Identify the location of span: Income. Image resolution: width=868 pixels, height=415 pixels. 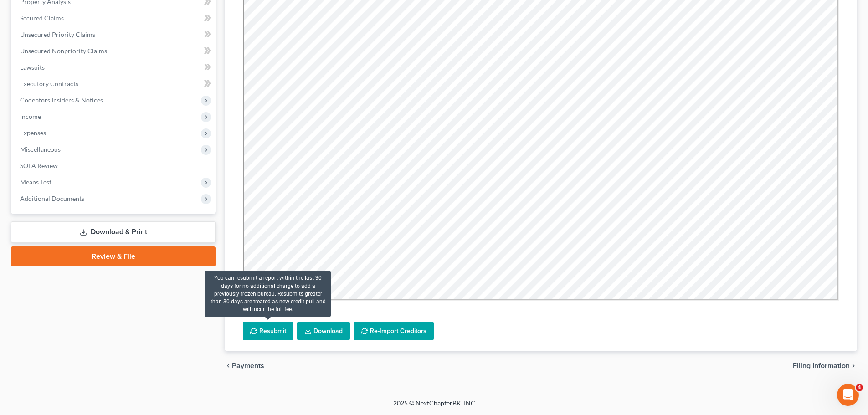
(31, 116).